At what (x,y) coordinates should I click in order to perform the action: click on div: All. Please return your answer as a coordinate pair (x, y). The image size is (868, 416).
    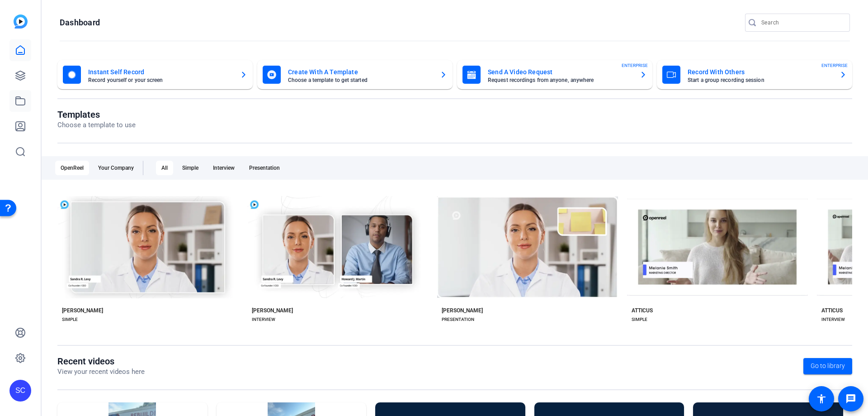
    Looking at the image, I should click on (164, 168).